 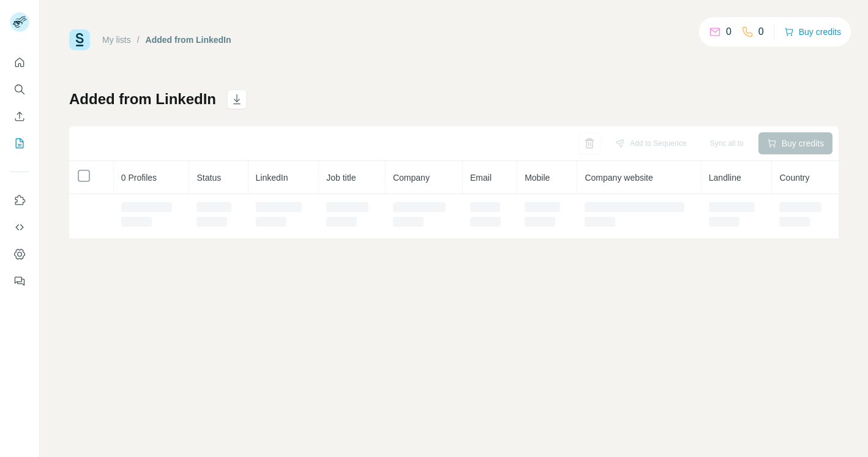 I want to click on button: Quick start, so click(x=20, y=62).